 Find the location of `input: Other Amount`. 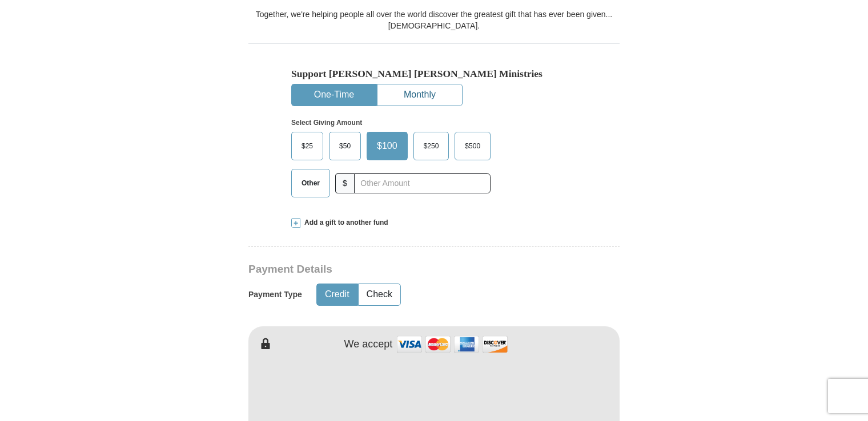

input: Other Amount is located at coordinates (422, 183).